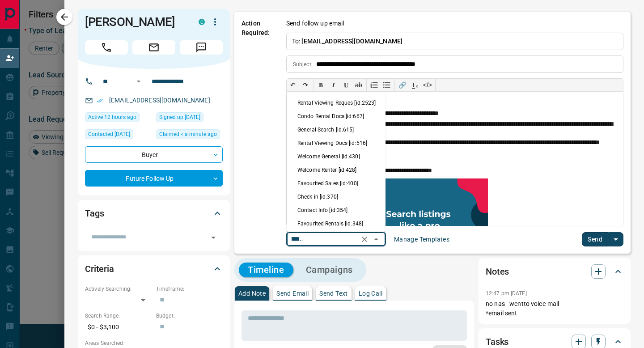 This screenshot has height=348, width=644. Describe the element at coordinates (595, 239) in the screenshot. I see `button: Send` at that location.